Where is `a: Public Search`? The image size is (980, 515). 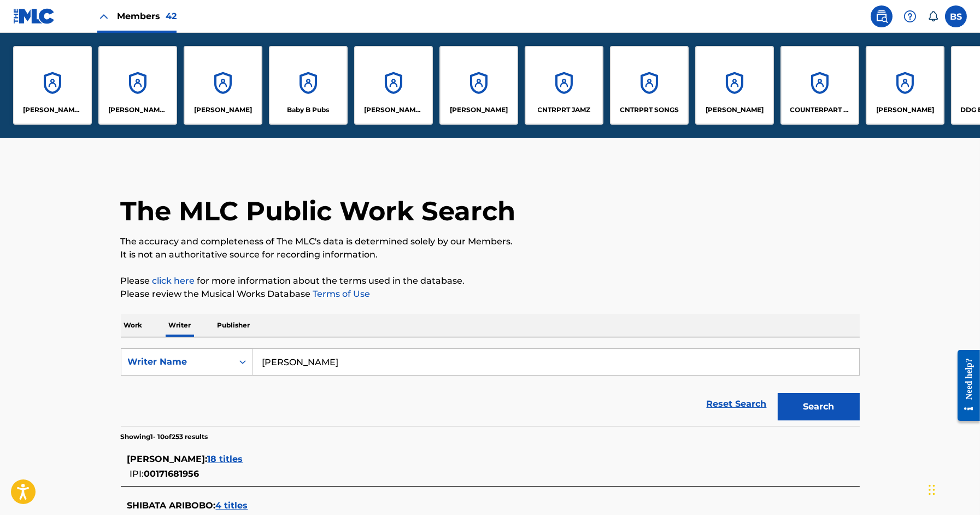 a: Public Search is located at coordinates (881, 16).